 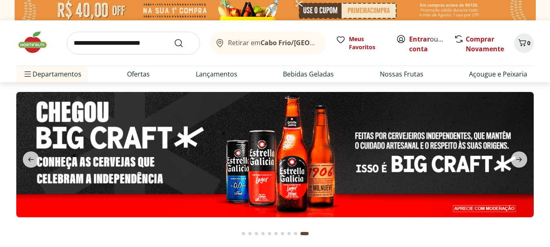 I want to click on a: Comprar Novamente, so click(x=485, y=44).